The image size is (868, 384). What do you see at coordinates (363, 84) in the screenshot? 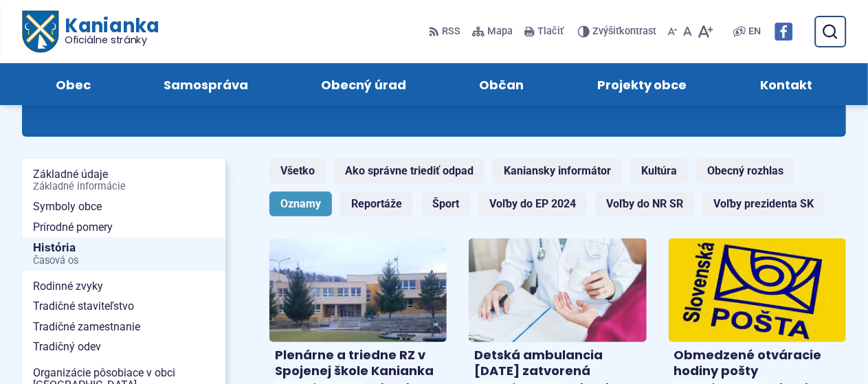
I see `span: Obecný úrad` at bounding box center [363, 84].